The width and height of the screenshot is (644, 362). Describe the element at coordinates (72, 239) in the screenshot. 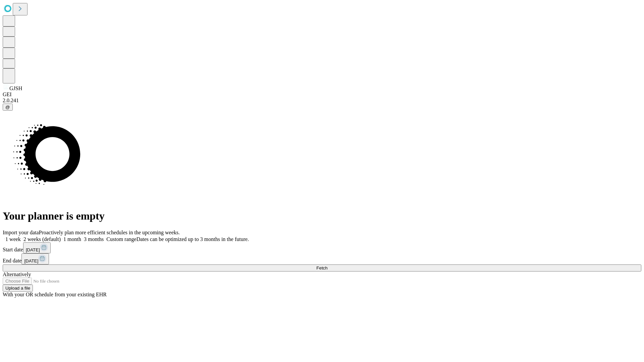

I see `span: 1 month` at that location.